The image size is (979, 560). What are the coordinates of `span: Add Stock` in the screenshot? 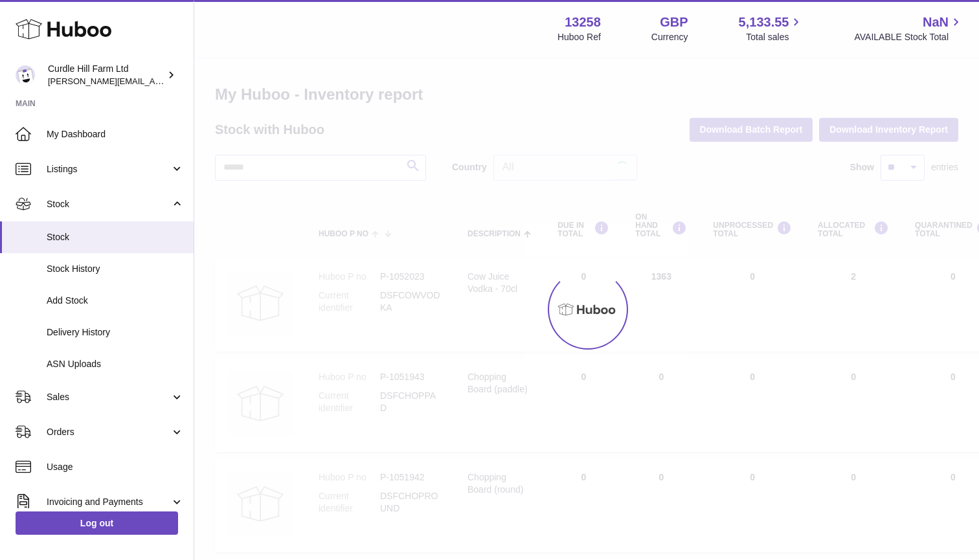 It's located at (115, 301).